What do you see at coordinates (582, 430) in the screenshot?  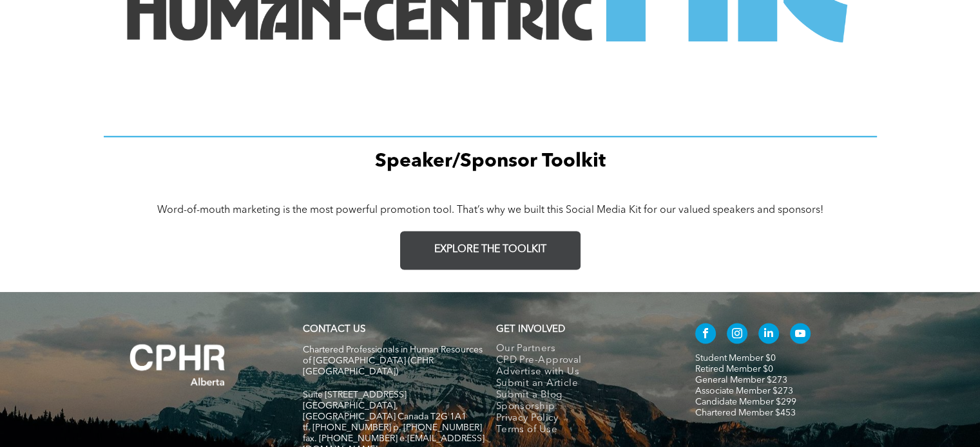 I see `a: Terms of Use` at bounding box center [582, 430].